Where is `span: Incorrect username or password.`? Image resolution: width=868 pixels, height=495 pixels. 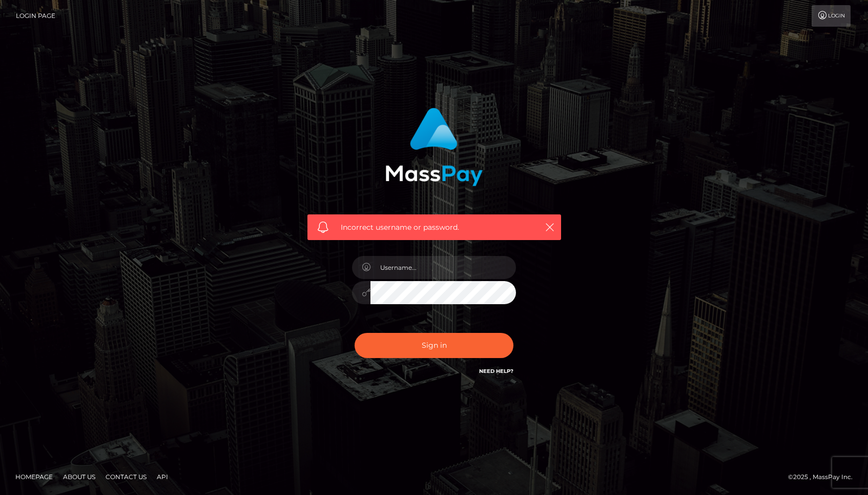
span: Incorrect username or password. is located at coordinates (434, 227).